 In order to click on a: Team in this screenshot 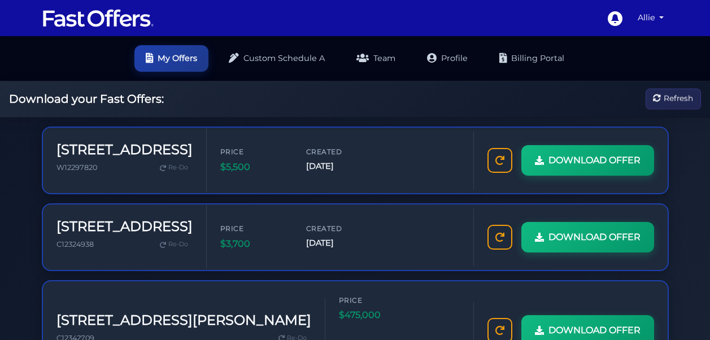, I will do `click(375, 58)`.